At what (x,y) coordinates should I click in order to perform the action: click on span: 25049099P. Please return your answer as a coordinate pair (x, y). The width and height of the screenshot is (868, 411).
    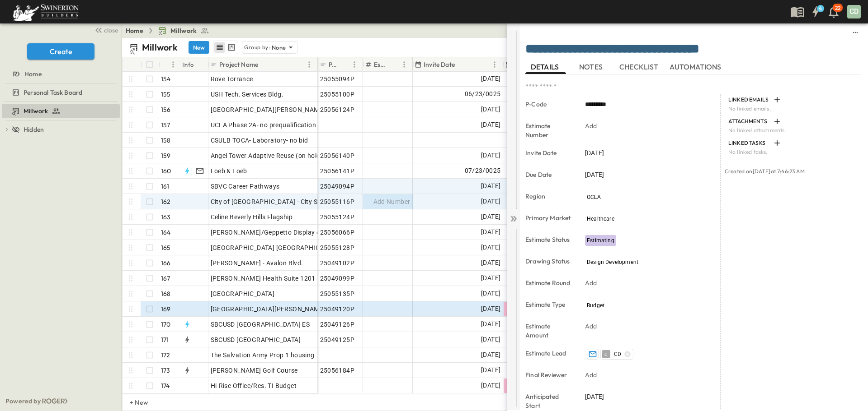
    Looking at the image, I should click on (337, 278).